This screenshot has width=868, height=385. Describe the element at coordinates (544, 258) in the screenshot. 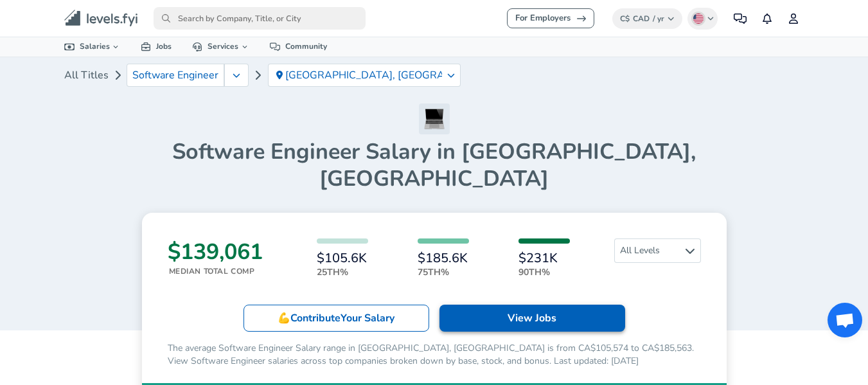

I see `h6: $231K` at that location.